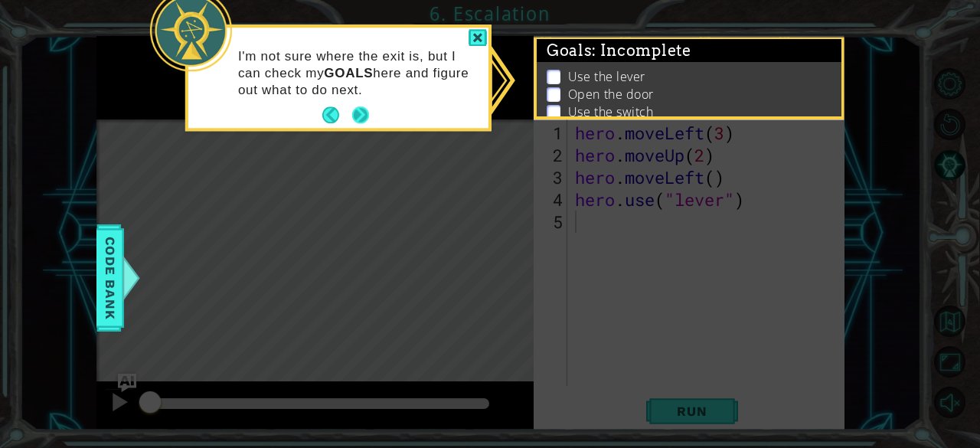 The height and width of the screenshot is (448, 980). I want to click on span: : Incomplete, so click(640, 51).